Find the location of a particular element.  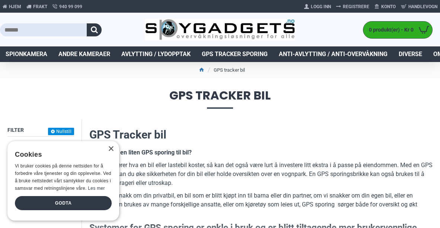

span: Hjem is located at coordinates (15, 7).